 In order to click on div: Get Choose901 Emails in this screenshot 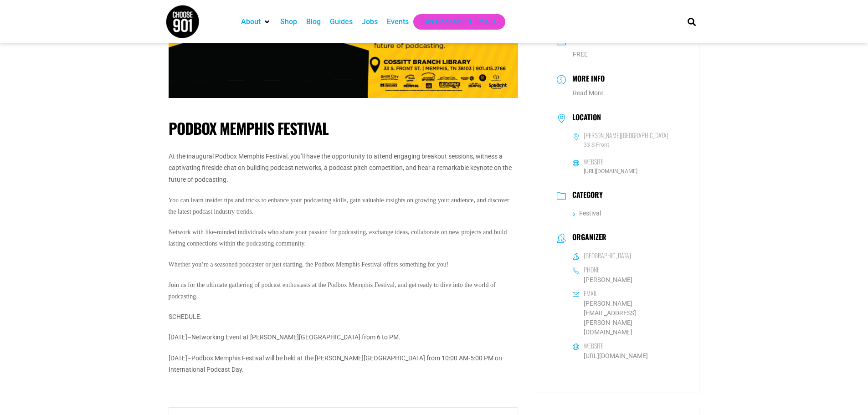, I will do `click(459, 22)`.